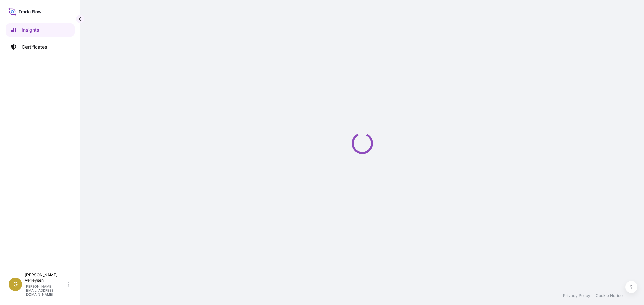 The image size is (644, 305). Describe the element at coordinates (609, 296) in the screenshot. I see `p: Cookie Notice` at that location.